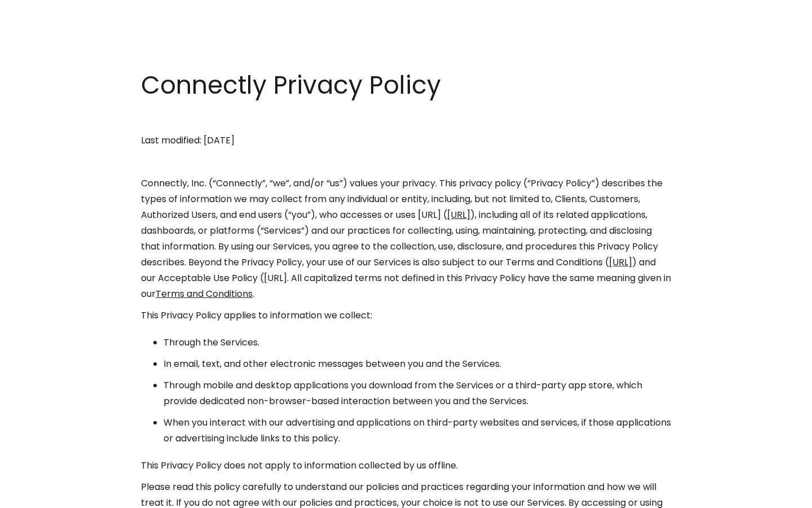 This screenshot has width=812, height=508. What do you see at coordinates (45, 496) in the screenshot?
I see `ul: Language list` at bounding box center [45, 496].